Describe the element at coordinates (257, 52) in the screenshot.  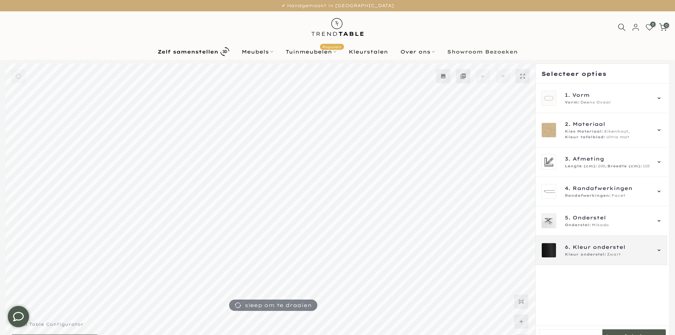
I see `a: Meubels` at that location.